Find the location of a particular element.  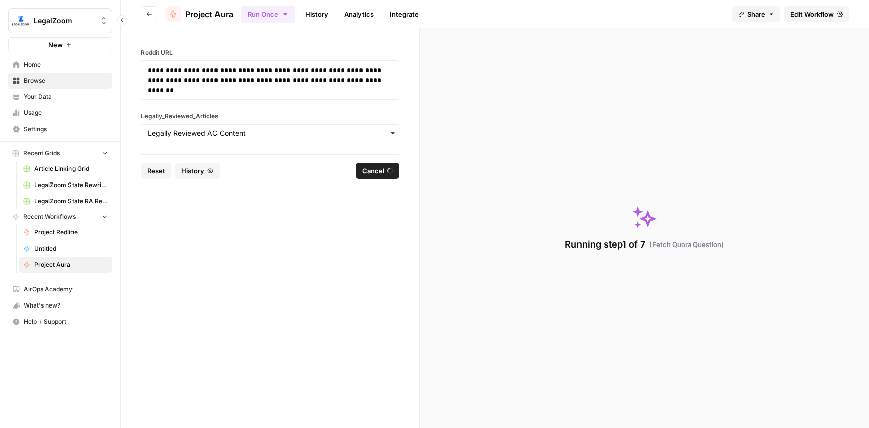

button: History is located at coordinates (197, 171).